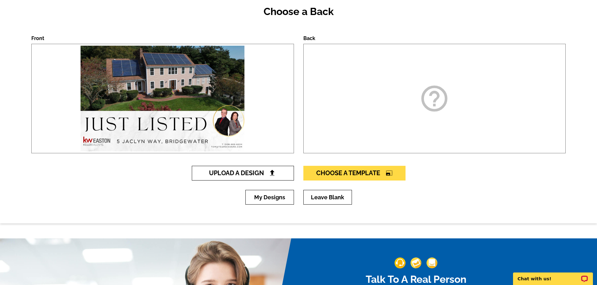  I want to click on i: photo_size_select_large, so click(389, 173).